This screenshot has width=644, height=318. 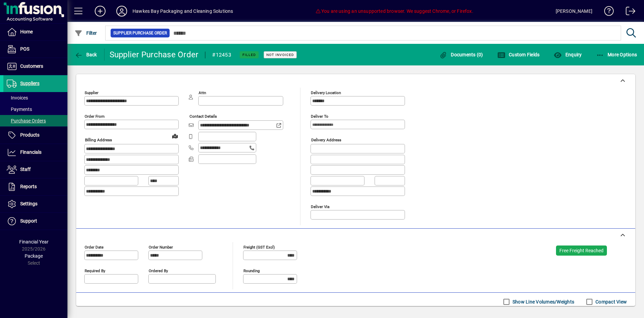 What do you see at coordinates (35, 204) in the screenshot?
I see `a: Settings` at bounding box center [35, 204].